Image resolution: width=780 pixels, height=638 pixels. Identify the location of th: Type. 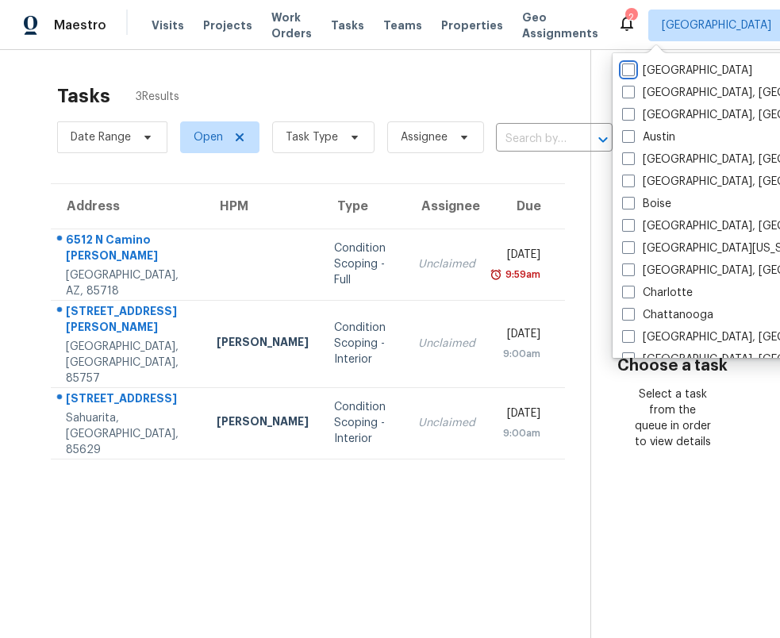
(363, 206).